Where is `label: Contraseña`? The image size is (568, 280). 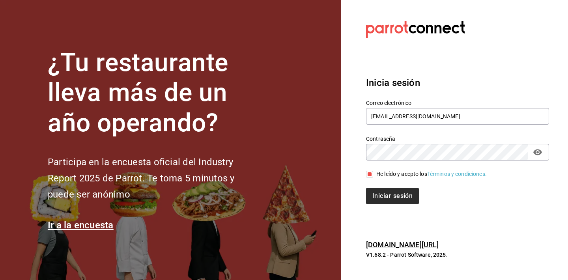 label: Contraseña is located at coordinates (458, 139).